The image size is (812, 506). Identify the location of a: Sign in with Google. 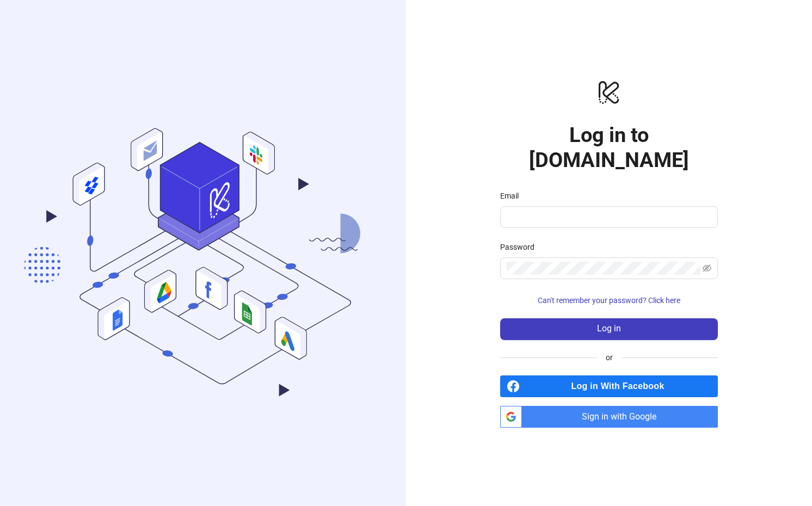
(608, 417).